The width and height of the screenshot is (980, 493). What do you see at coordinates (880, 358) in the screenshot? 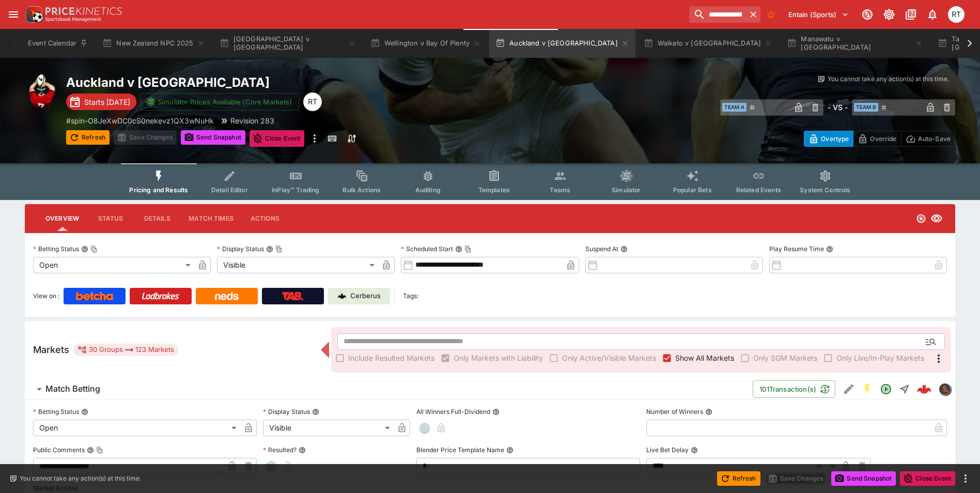
I see `span: Only Live/In-Play Markets` at bounding box center [880, 358].